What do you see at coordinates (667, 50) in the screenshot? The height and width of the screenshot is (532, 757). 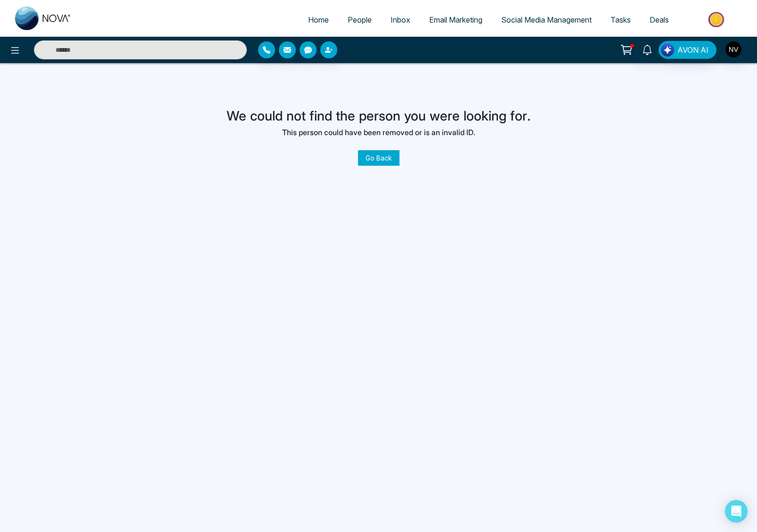 I see `img: Lead Flow` at bounding box center [667, 50].